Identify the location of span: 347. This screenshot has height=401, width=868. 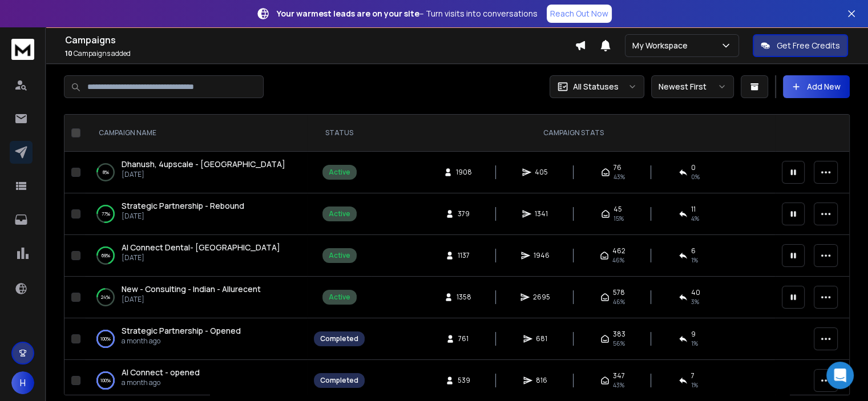
(619, 376).